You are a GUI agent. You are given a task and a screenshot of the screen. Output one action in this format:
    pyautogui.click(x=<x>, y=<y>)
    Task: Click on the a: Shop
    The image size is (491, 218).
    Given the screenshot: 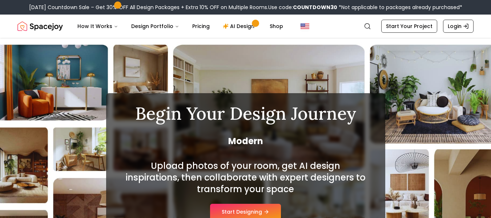 What is the action you would take?
    pyautogui.click(x=276, y=26)
    